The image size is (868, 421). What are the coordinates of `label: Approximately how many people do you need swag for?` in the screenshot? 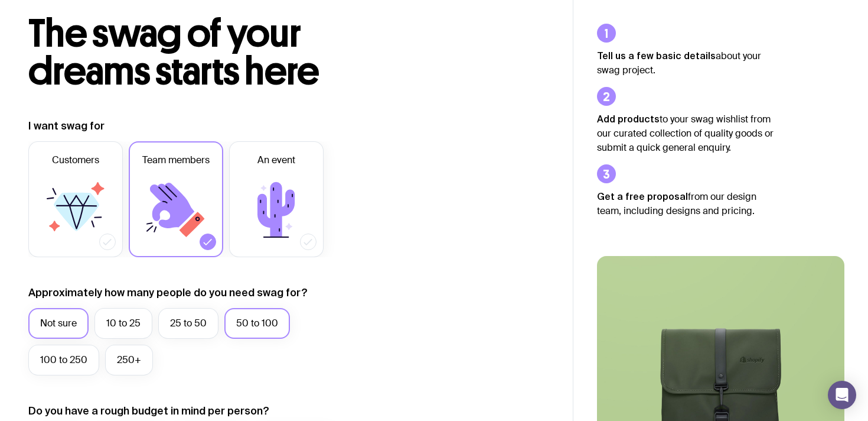 It's located at (168, 292).